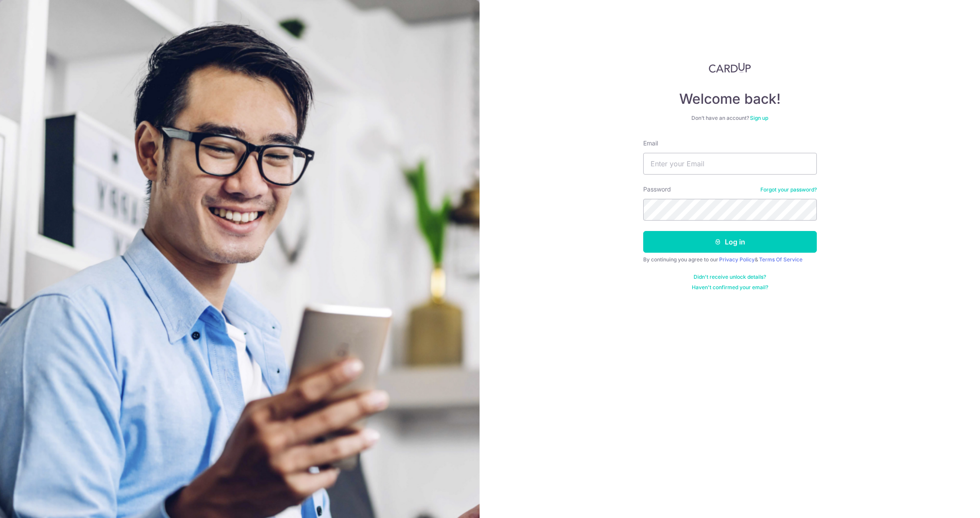 The image size is (980, 518). What do you see at coordinates (759, 117) in the screenshot?
I see `a: Sign up` at bounding box center [759, 117].